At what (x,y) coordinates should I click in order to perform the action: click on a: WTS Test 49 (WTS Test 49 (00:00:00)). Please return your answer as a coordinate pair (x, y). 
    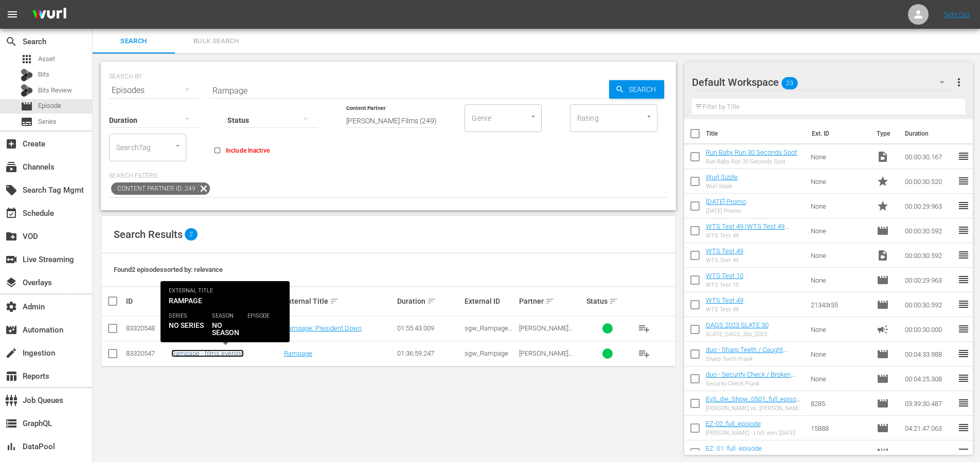
    Looking at the image, I should click on (747, 230).